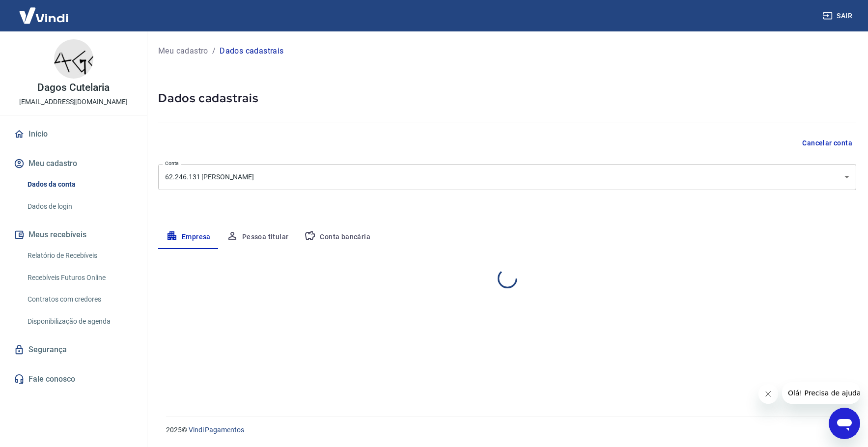 The image size is (868, 447). I want to click on a: Dados de login, so click(79, 206).